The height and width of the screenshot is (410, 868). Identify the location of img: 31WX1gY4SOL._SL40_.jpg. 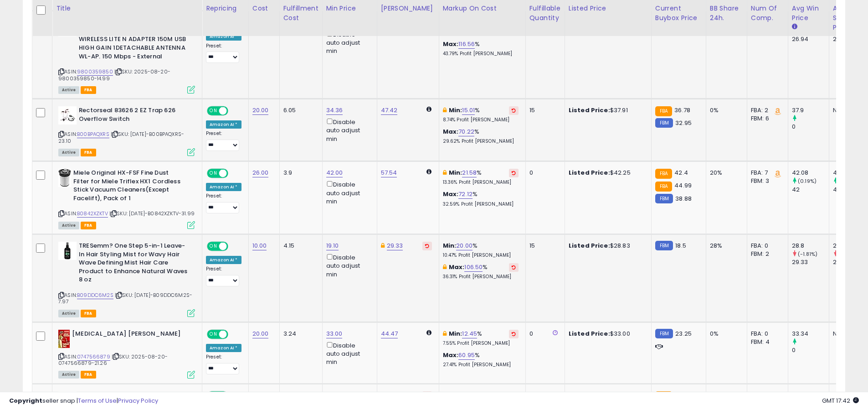
(67, 251).